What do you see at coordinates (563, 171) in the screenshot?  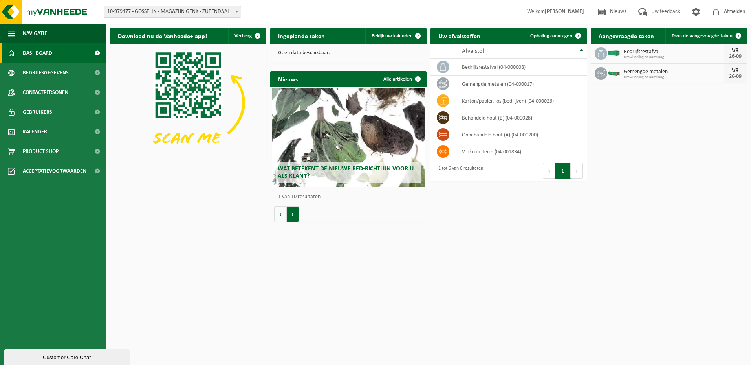 I see `button: 1` at bounding box center [563, 171].